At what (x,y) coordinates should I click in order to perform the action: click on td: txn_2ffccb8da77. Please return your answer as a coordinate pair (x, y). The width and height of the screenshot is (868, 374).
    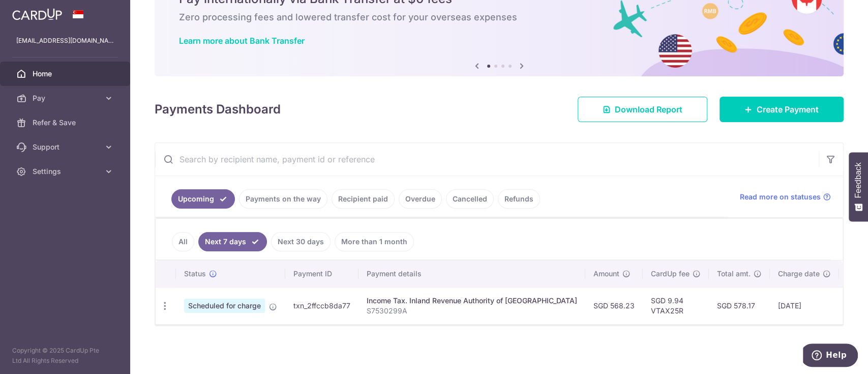
    Looking at the image, I should click on (322, 305).